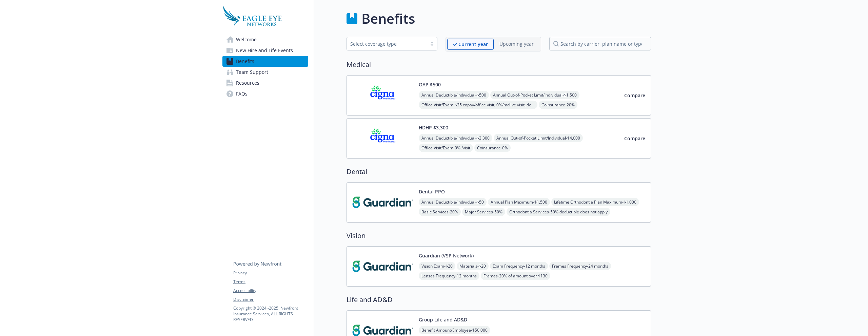  Describe the element at coordinates (252, 72) in the screenshot. I see `span: Team Support` at that location.